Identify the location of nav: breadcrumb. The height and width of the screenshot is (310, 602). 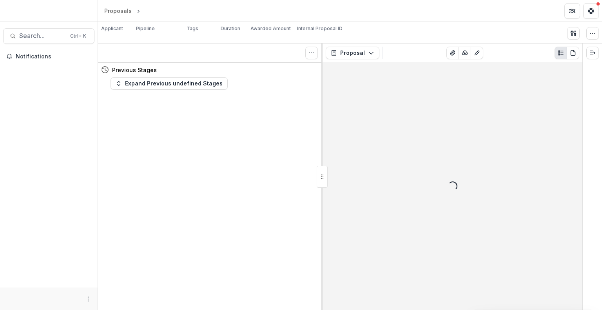
(138, 11).